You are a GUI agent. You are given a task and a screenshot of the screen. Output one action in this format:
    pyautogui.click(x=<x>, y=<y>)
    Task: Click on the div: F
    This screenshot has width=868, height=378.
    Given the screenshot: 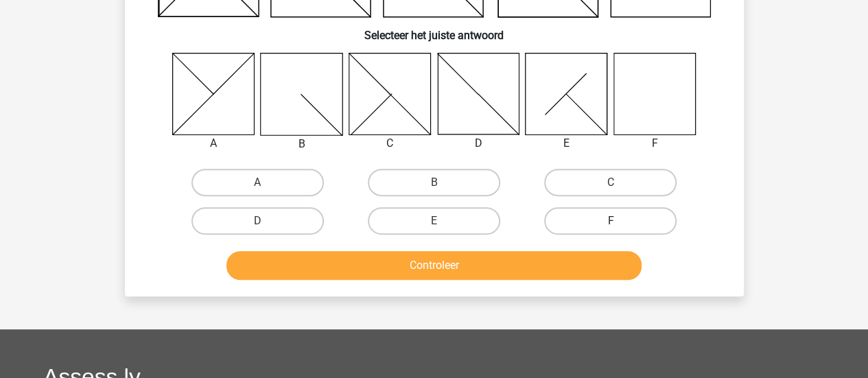 What is the action you would take?
    pyautogui.click(x=655, y=143)
    